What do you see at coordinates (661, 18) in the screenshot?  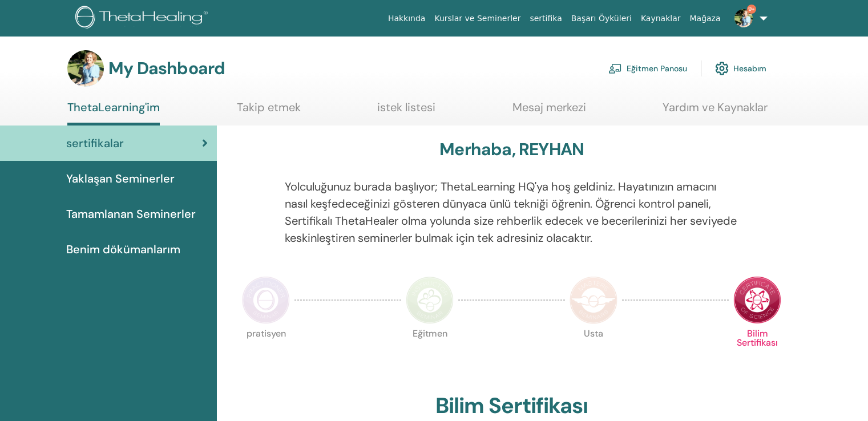 I see `a: Kaynaklar` at bounding box center [661, 18].